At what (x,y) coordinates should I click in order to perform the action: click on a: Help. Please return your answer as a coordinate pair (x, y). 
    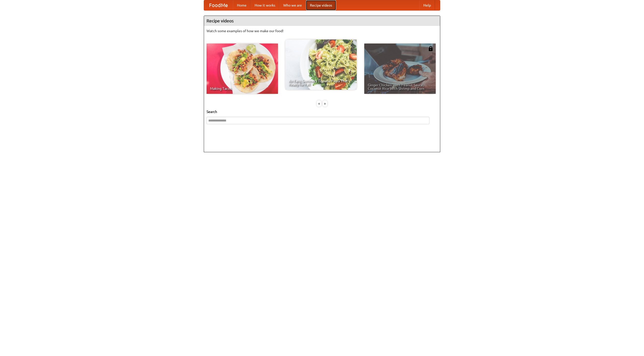
    Looking at the image, I should click on (427, 5).